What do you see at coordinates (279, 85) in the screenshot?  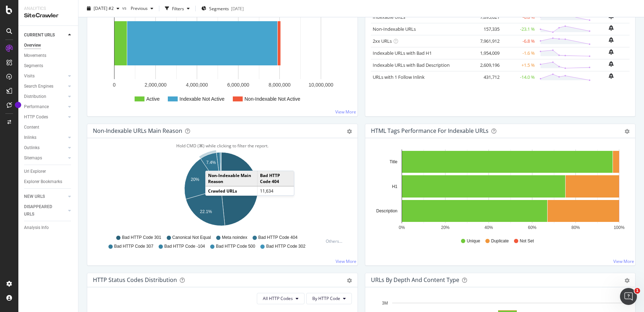 I see `text: 8,000,000` at bounding box center [279, 85].